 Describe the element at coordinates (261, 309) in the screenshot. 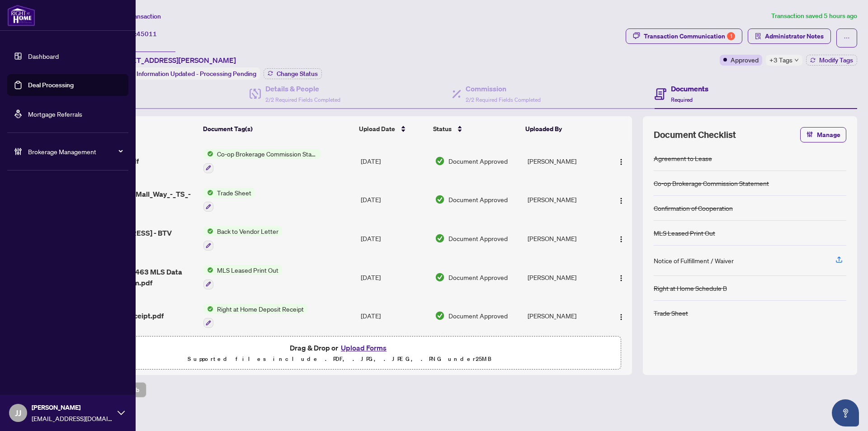

I see `span: Right at Home Deposit Receipt` at that location.